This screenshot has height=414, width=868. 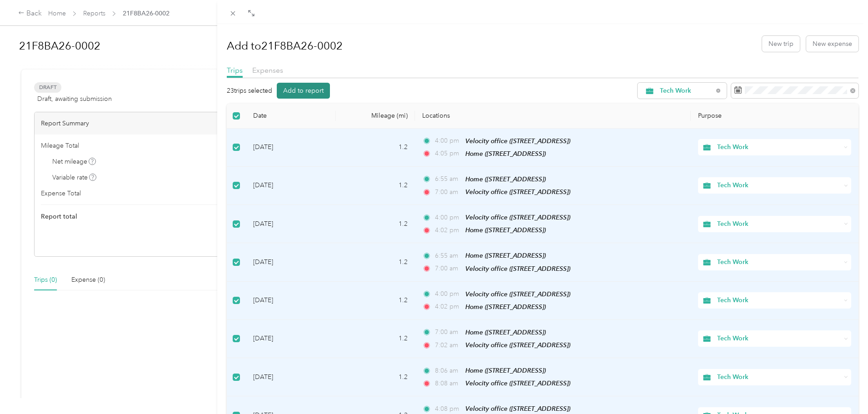 What do you see at coordinates (553, 116) in the screenshot?
I see `th: Locations` at bounding box center [553, 116].